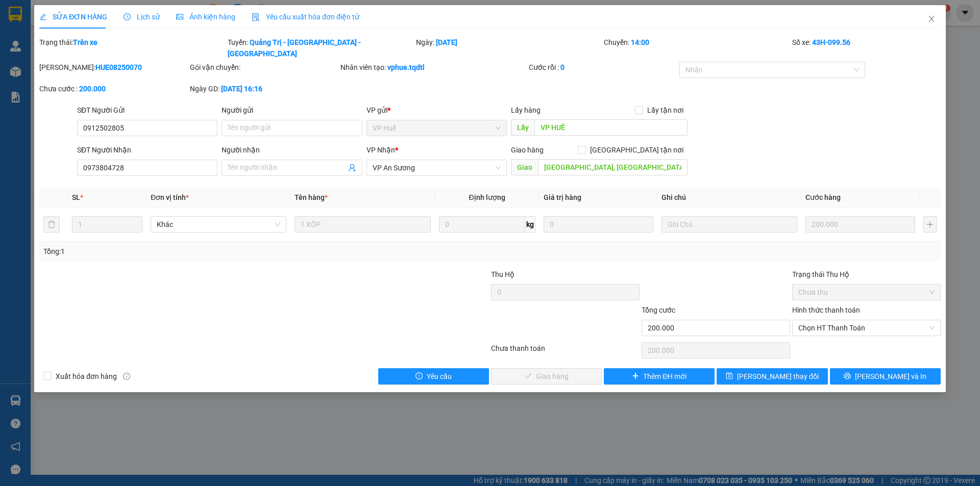 The width and height of the screenshot is (980, 486). Describe the element at coordinates (433, 67) in the screenshot. I see `div: Nhân viên tạo:` at that location.